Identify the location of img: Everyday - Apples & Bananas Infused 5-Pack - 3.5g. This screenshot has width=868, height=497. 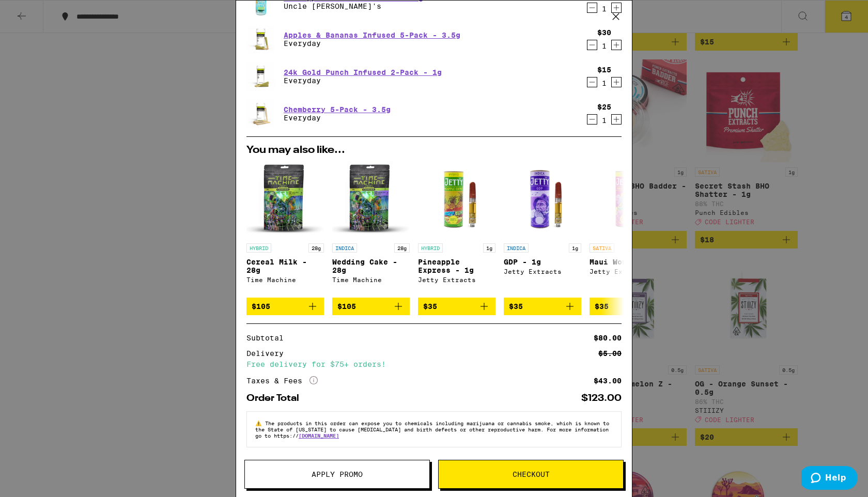
(261, 39).